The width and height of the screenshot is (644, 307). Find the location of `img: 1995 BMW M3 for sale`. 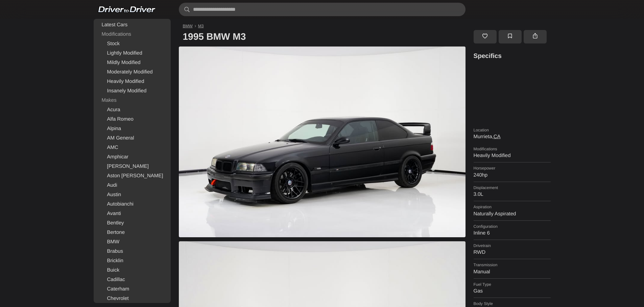

img: 1995 BMW M3 for sale is located at coordinates (322, 142).